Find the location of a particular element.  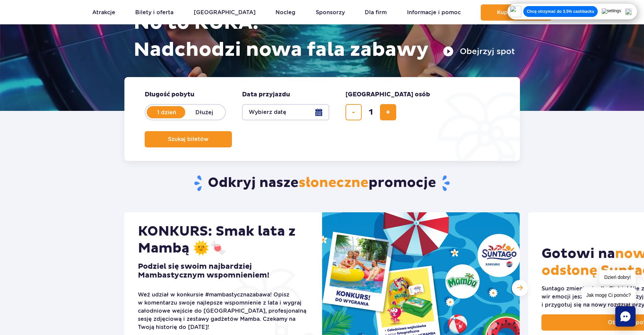

button: Kup teraz is located at coordinates (516, 12).